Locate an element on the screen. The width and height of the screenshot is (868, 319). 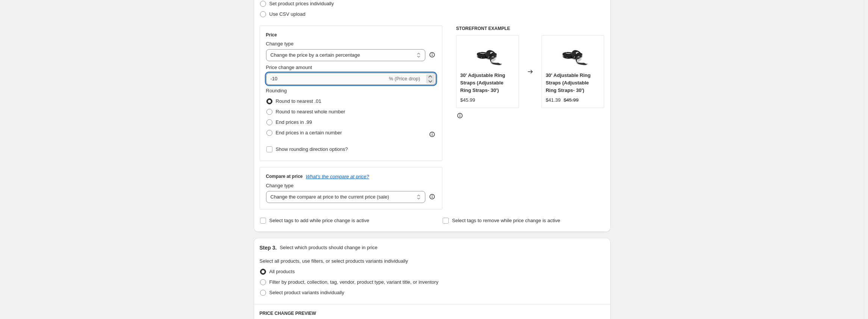
span: Select tags to add while price change is active is located at coordinates (319, 220).